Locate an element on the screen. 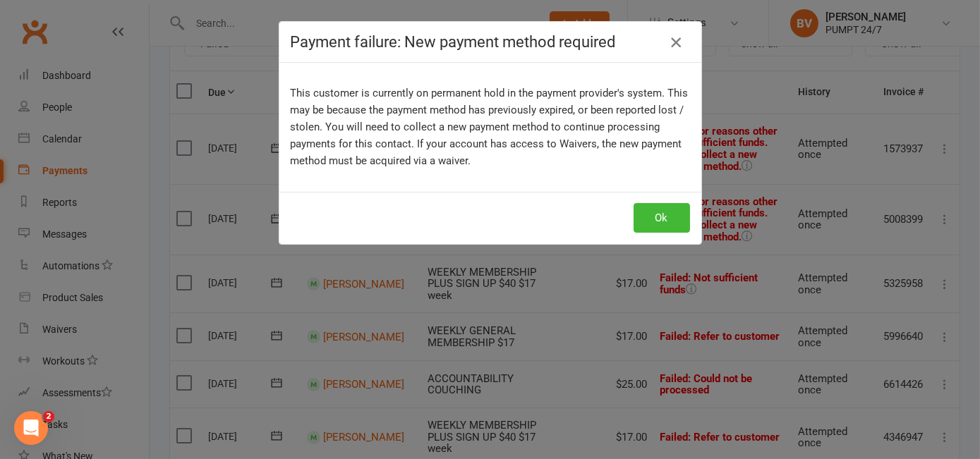 The width and height of the screenshot is (980, 459). span: 2 is located at coordinates (49, 417).